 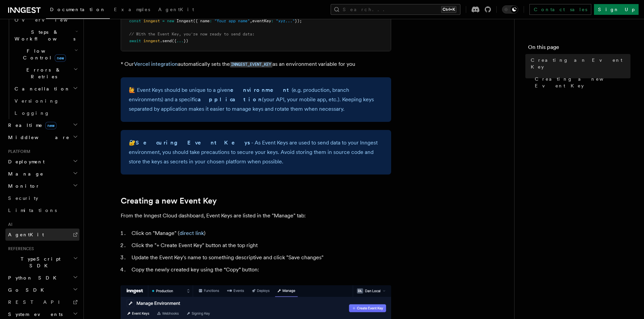 I want to click on span: // With the Event Key, you're now ready to send data:, so click(x=192, y=34).